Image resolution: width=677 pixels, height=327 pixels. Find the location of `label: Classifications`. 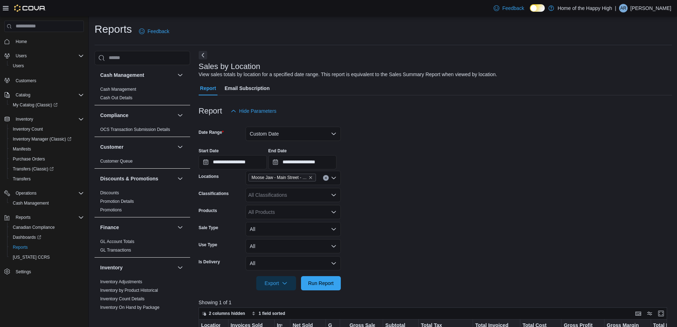

label: Classifications is located at coordinates (214, 193).